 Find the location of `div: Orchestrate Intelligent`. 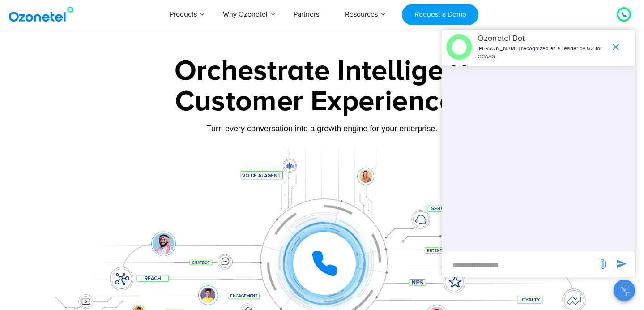

div: Orchestrate Intelligent is located at coordinates (322, 71).